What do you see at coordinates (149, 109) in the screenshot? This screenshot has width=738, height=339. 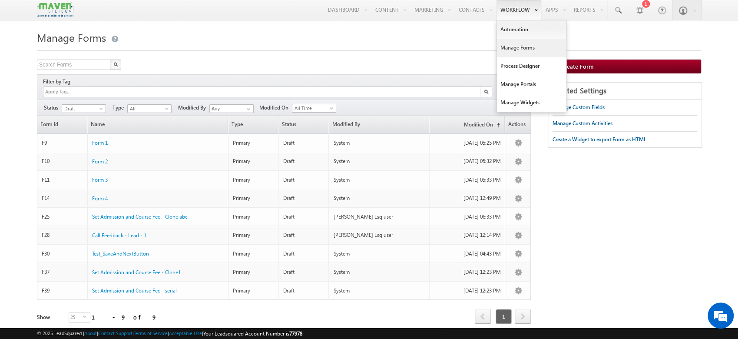 I see `a: All` at bounding box center [149, 109].